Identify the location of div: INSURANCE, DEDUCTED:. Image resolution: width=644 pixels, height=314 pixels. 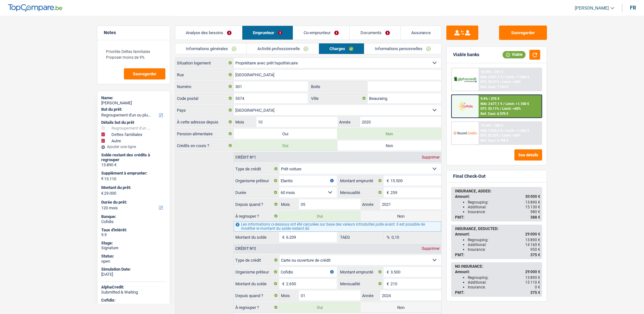
(497, 229).